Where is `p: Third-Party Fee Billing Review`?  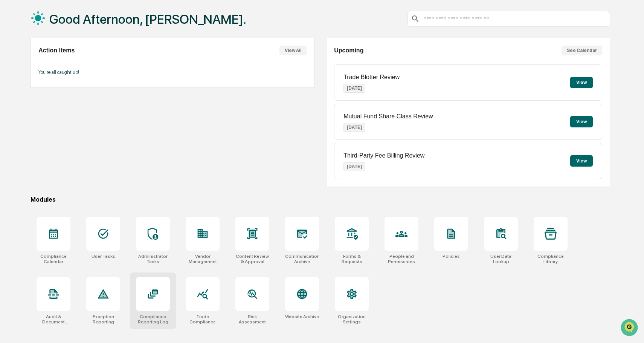 p: Third-Party Fee Billing Review is located at coordinates (384, 155).